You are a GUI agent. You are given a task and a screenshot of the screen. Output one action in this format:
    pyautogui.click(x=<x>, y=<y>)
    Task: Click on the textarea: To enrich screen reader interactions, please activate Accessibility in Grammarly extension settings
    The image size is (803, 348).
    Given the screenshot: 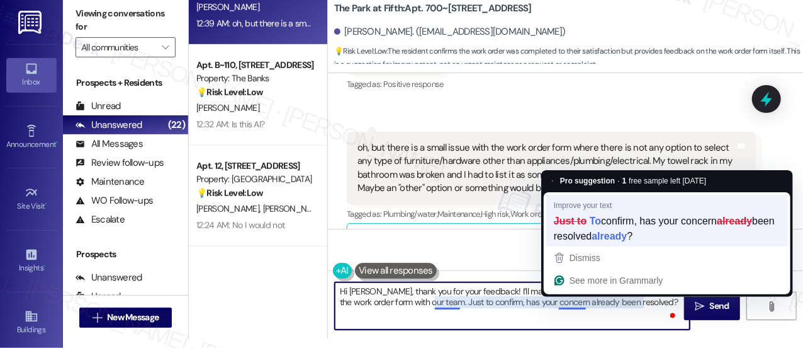 What is the action you would take?
    pyautogui.click(x=513, y=305)
    